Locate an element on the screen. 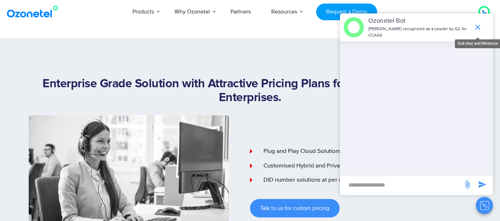  a: Customised Hybrid and Private Cloud solutions also available. Read More. is located at coordinates (361, 166).